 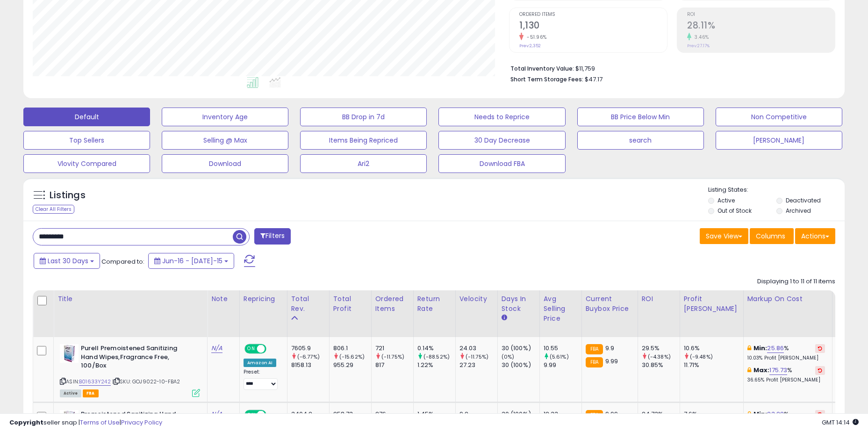 I want to click on label: Active, so click(x=726, y=200).